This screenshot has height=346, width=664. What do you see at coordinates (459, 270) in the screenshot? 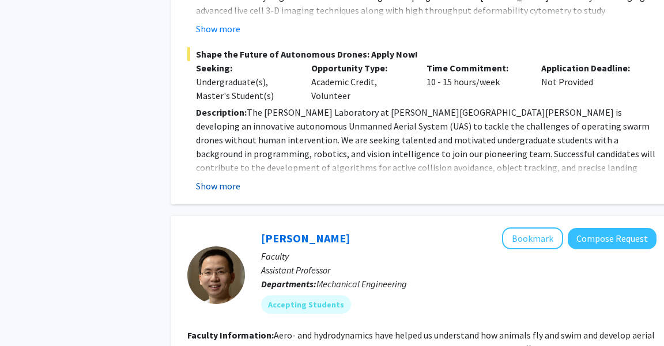
I see `p: Assistant Professor` at bounding box center [459, 270].